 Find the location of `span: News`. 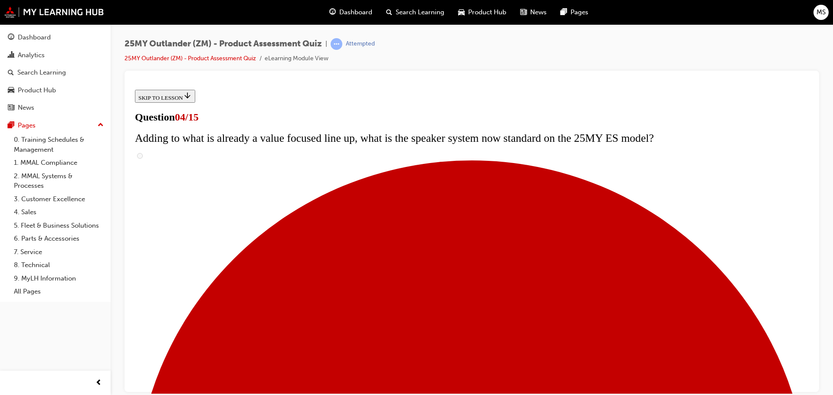

span: News is located at coordinates (538, 12).